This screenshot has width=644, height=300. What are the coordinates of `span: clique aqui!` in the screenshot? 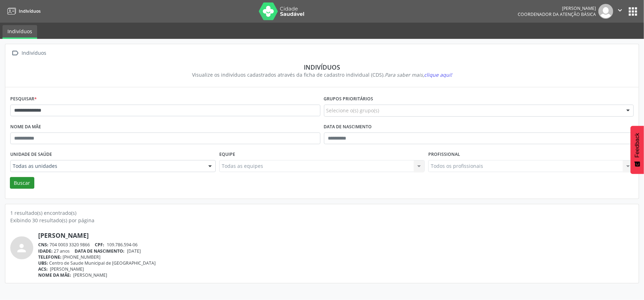 It's located at (438, 74).